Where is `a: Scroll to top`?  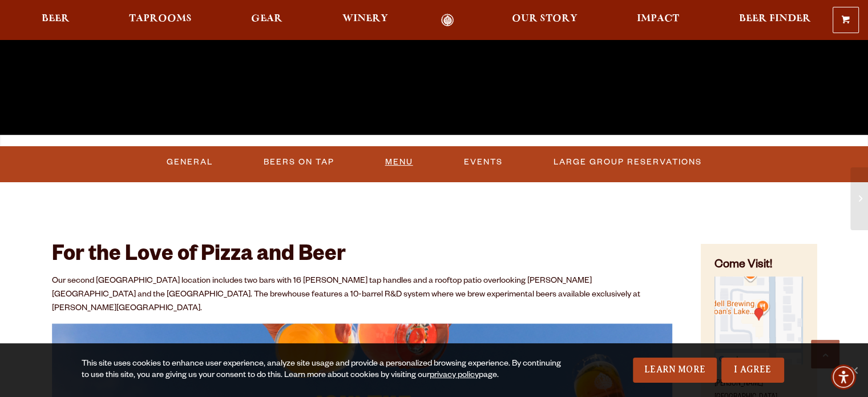 a: Scroll to top is located at coordinates (825, 354).